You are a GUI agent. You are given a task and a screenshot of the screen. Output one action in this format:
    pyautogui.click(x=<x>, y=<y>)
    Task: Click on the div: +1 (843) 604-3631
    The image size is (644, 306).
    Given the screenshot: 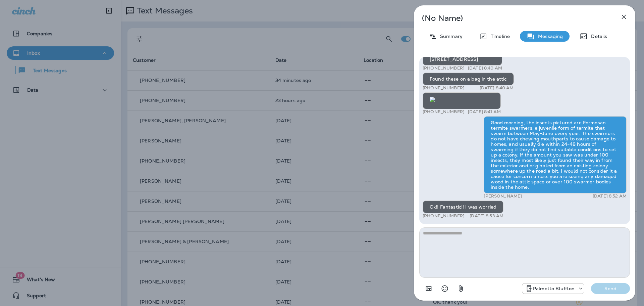 What is the action you would take?
    pyautogui.click(x=553, y=289)
    